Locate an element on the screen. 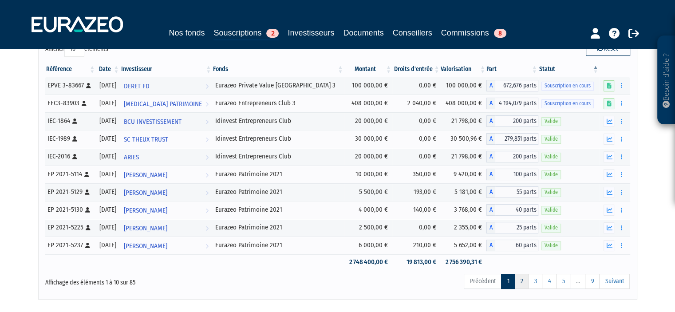 Image resolution: width=675 pixels, height=312 pixels. td: 2 040,00 € is located at coordinates (416, 103).